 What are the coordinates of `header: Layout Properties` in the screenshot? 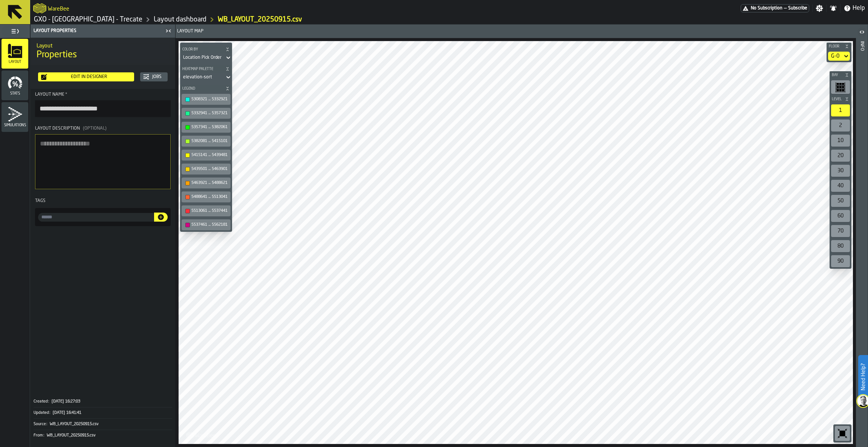 It's located at (103, 31).